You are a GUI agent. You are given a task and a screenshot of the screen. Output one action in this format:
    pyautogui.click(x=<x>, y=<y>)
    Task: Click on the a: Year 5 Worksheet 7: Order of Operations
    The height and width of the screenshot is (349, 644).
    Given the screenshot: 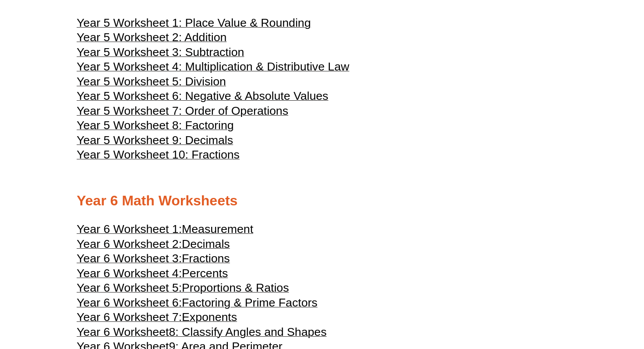 What is the action you would take?
    pyautogui.click(x=182, y=112)
    